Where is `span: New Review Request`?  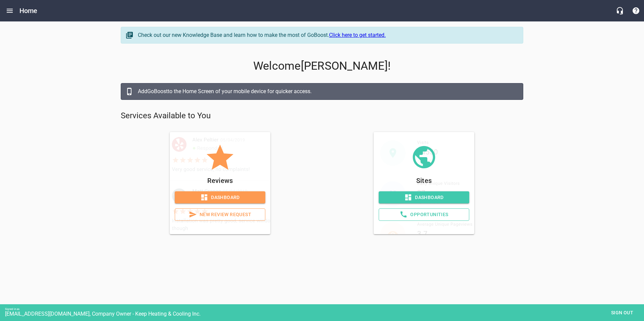
span: New Review Request is located at coordinates (220, 214).